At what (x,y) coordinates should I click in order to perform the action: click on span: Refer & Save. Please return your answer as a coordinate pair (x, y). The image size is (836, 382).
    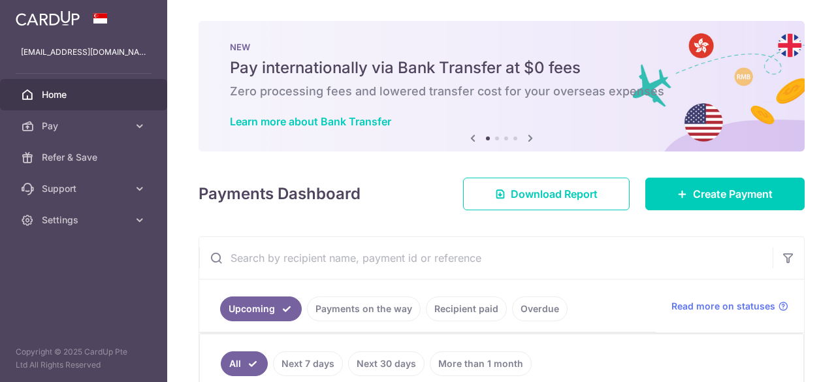
    Looking at the image, I should click on (85, 157).